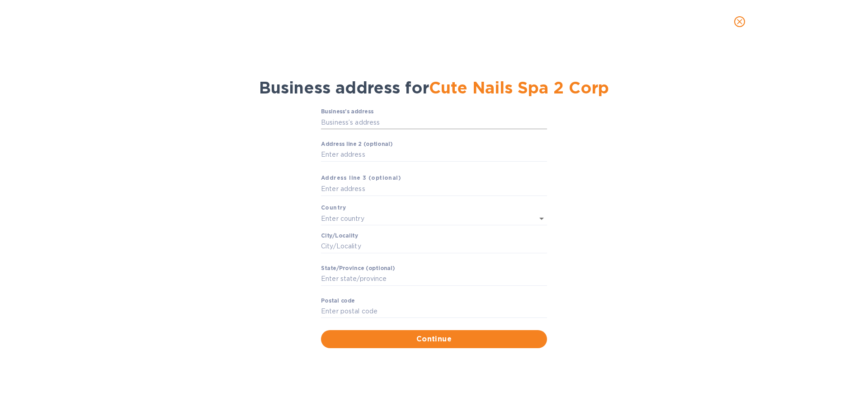  I want to click on input: Enter stаte/prоvince, so click(434, 279).